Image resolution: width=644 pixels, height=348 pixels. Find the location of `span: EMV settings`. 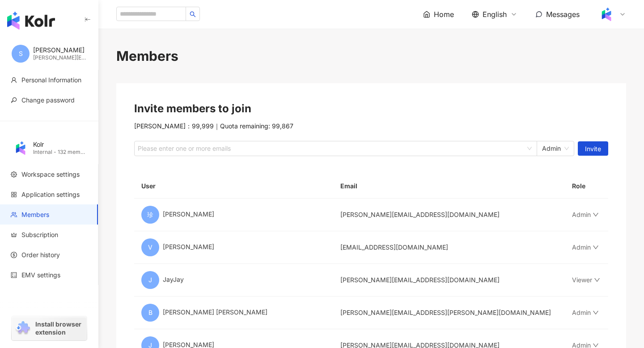

span: EMV settings is located at coordinates (41, 275).